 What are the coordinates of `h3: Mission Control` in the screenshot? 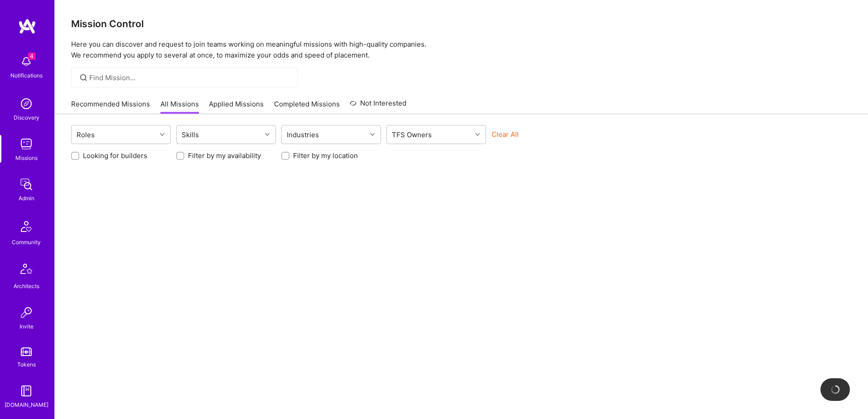 It's located at (461, 23).